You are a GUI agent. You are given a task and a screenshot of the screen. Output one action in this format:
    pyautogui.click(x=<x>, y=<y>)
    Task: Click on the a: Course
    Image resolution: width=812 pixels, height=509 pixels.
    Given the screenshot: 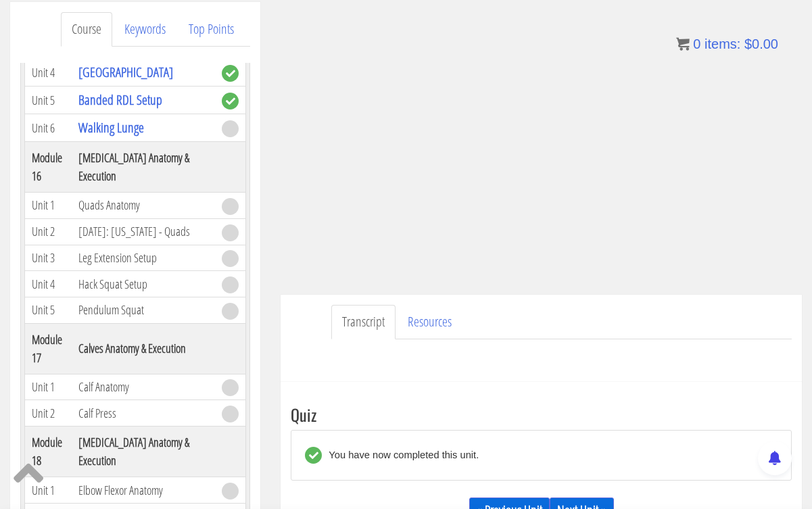 What is the action you would take?
    pyautogui.click(x=86, y=29)
    